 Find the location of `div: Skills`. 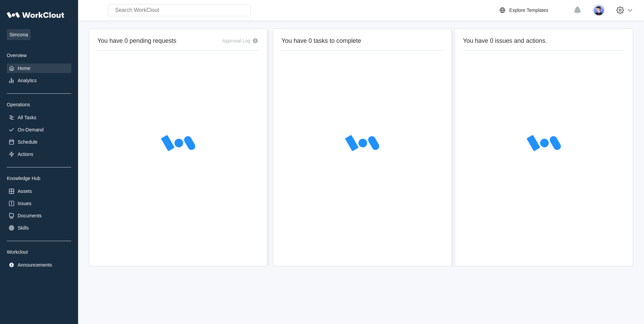

div: Skills is located at coordinates (23, 228).